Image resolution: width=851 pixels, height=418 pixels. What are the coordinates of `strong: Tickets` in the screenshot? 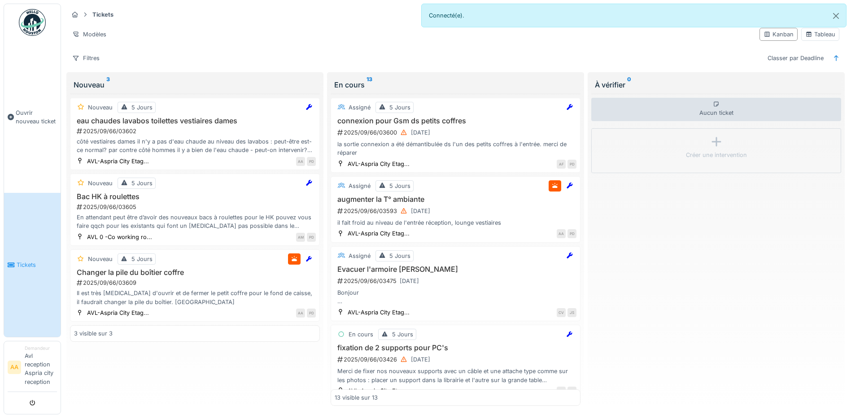 It's located at (103, 14).